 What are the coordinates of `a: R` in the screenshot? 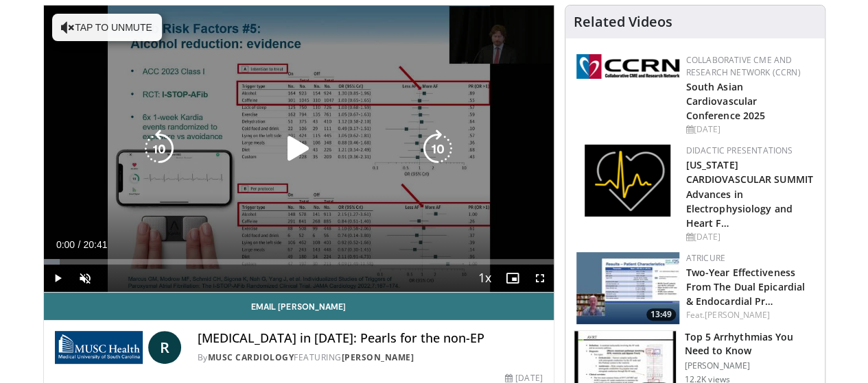 It's located at (164, 348).